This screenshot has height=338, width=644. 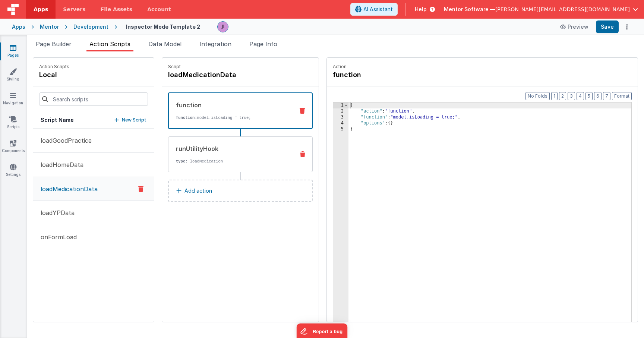 What do you see at coordinates (232, 117) in the screenshot?
I see `p: model.isLoading = true;` at bounding box center [232, 117].